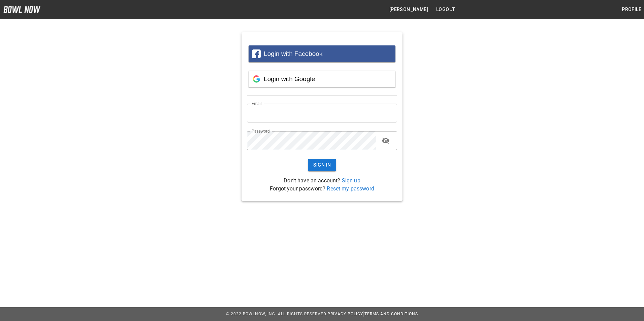 This screenshot has height=321, width=644. Describe the element at coordinates (322, 181) in the screenshot. I see `p: Don't have an account?` at that location.